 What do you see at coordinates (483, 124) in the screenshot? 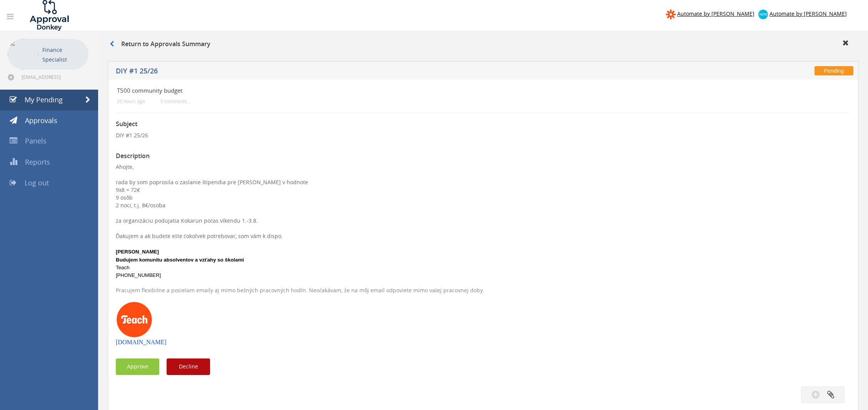
I see `h3: Subject` at bounding box center [483, 124].